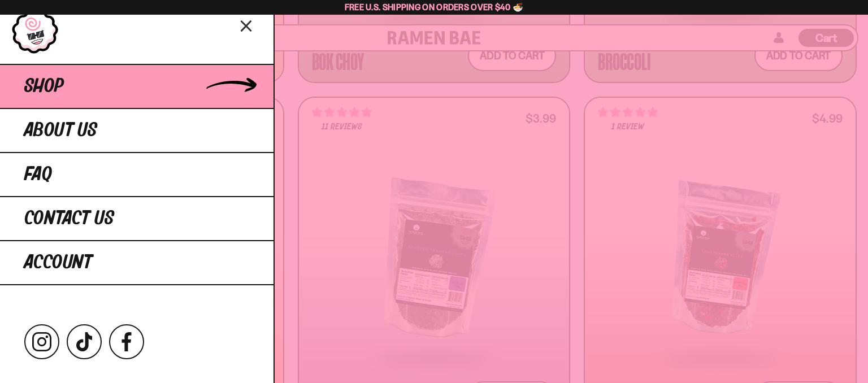 The height and width of the screenshot is (383, 868). What do you see at coordinates (69, 218) in the screenshot?
I see `span: Contact Us` at bounding box center [69, 218].